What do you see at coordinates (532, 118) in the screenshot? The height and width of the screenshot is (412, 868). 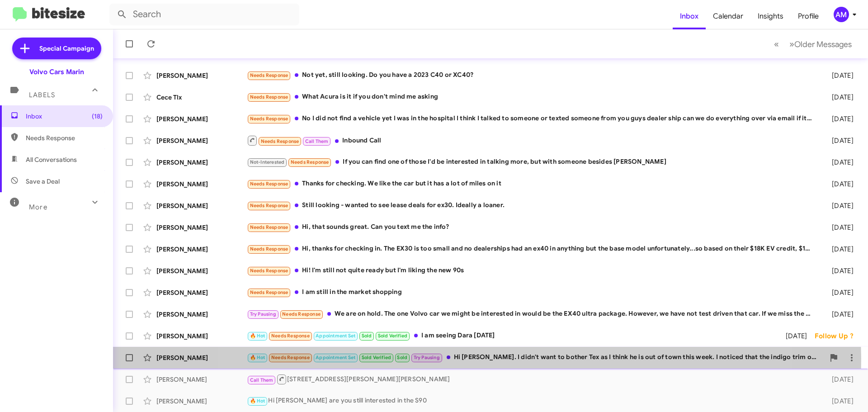 I see `div: No I did not find a vehicle yet I was in the hospital I think I talked to someone or texted someo...` at bounding box center [532, 118].